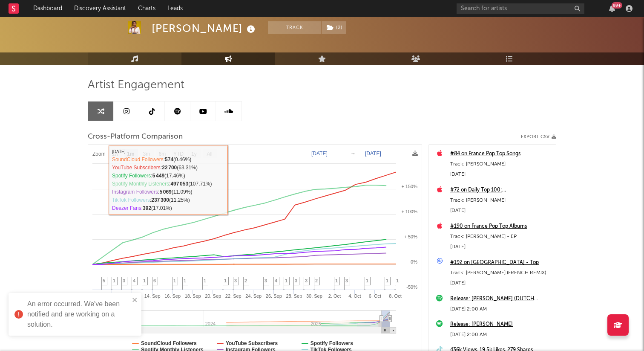 The width and height of the screenshot is (644, 351). I want to click on a: #84 on France Pop Top Songs, so click(501, 154).